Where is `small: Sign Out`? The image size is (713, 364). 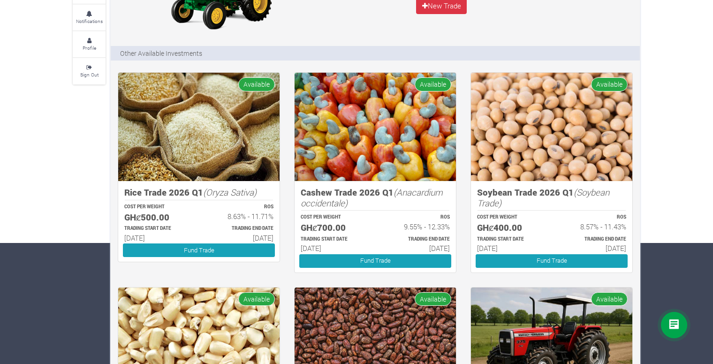
small: Sign Out is located at coordinates (89, 75).